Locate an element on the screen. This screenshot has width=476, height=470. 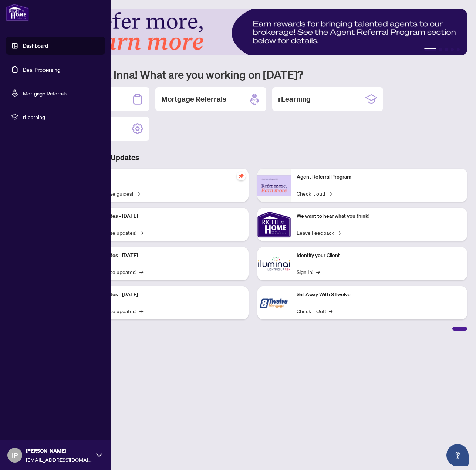
a: Deal Processing is located at coordinates (41, 69).